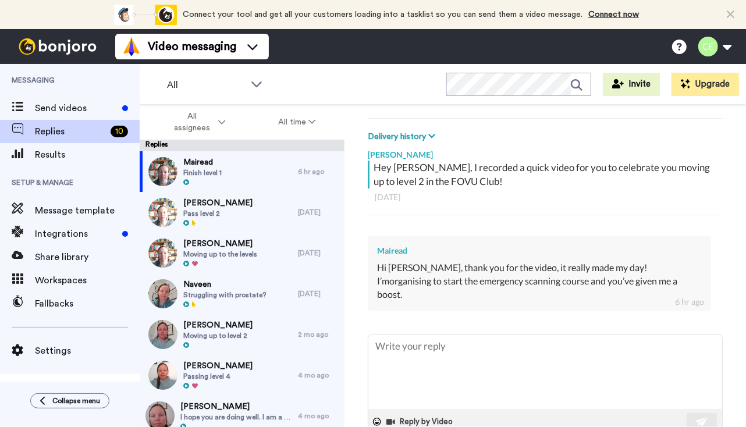  What do you see at coordinates (145, 15) in the screenshot?
I see `div: animation` at bounding box center [145, 15].